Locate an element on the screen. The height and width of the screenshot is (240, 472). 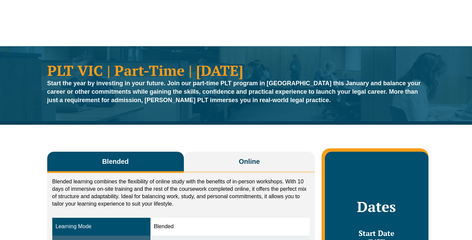
p: Blended learning combines the flexibility of online study with the benefits of in-person workshop... is located at coordinates (181, 193).